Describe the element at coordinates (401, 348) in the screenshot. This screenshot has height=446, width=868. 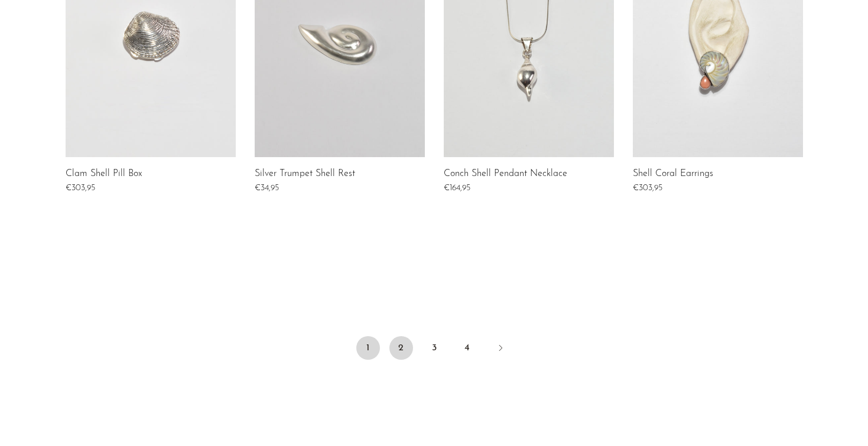
I see `a: 2` at that location.